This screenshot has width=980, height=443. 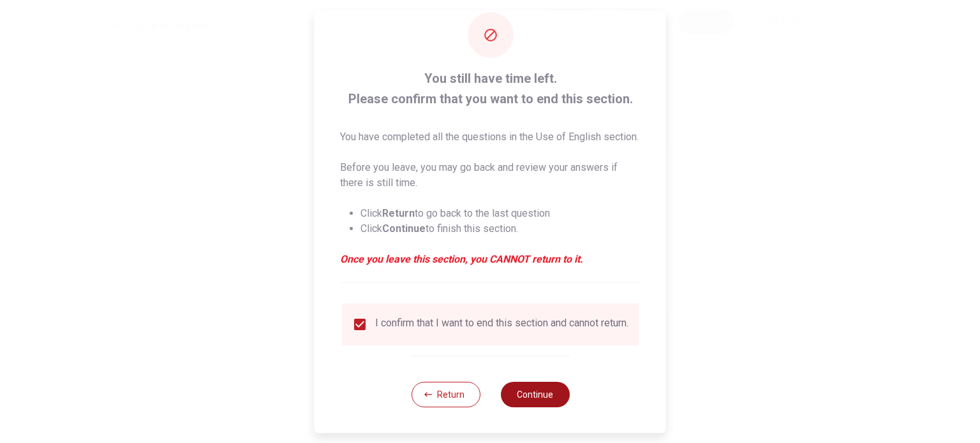 What do you see at coordinates (490, 176) in the screenshot?
I see `p: Before you leave, you may go back and review your answers if there is still time.` at bounding box center [490, 176].